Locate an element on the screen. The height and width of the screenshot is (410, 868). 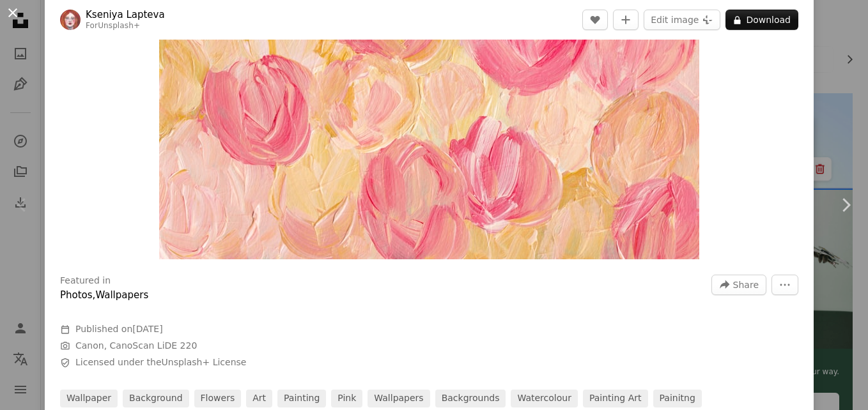
span: Licensed under the is located at coordinates (161, 363).